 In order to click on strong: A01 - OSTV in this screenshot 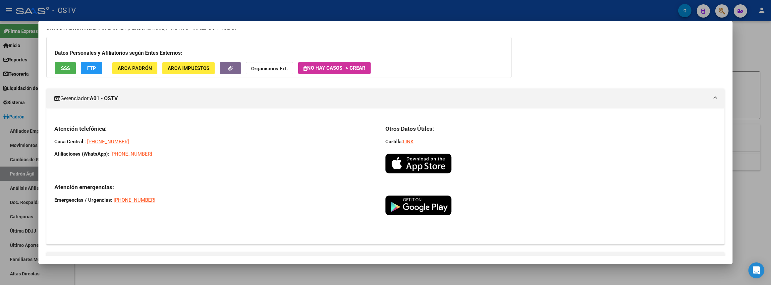, I will do `click(104, 98)`.